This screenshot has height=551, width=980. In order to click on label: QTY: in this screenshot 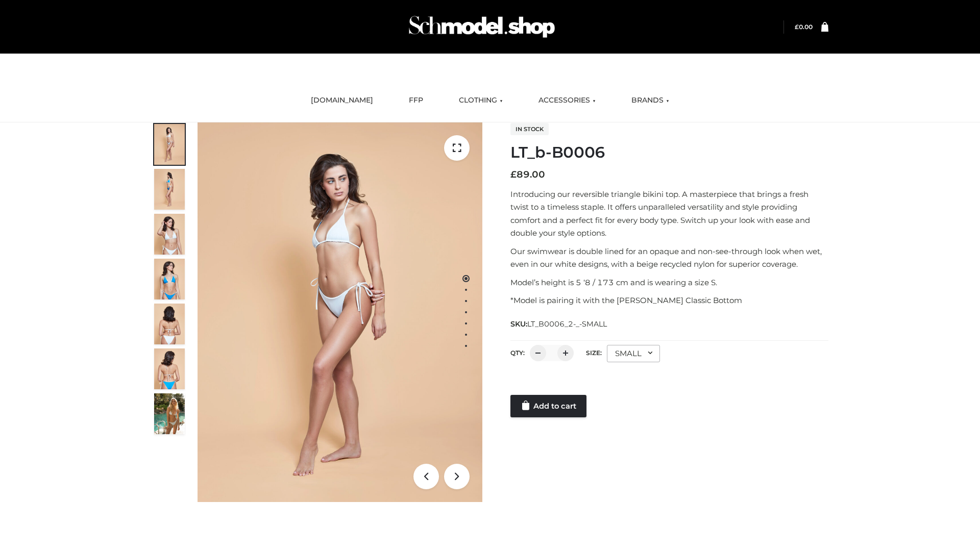, I will do `click(517, 352)`.